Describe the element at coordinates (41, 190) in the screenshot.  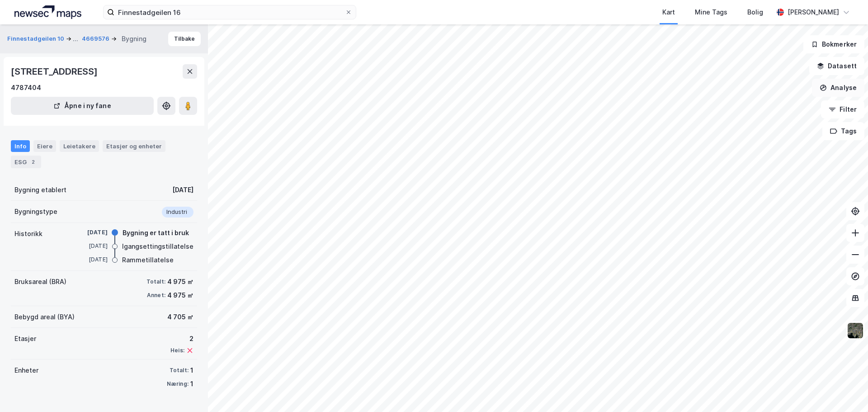
I see `div: Bygning etablert` at that location.